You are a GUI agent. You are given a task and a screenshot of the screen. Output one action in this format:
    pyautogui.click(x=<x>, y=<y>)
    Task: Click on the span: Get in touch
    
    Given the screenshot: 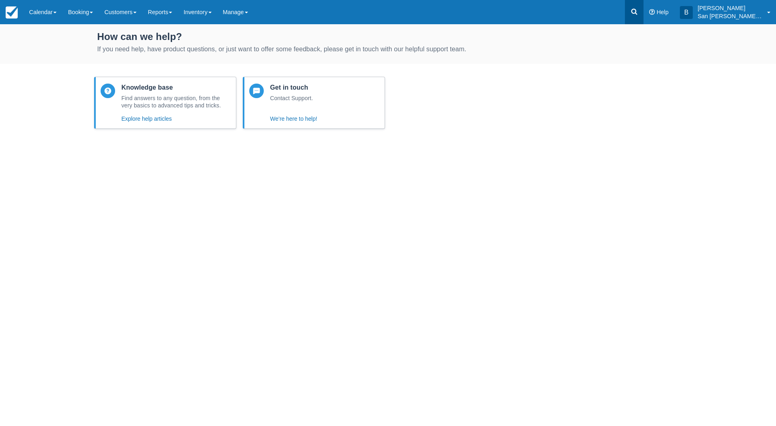 What is the action you would take?
    pyautogui.click(x=65, y=9)
    